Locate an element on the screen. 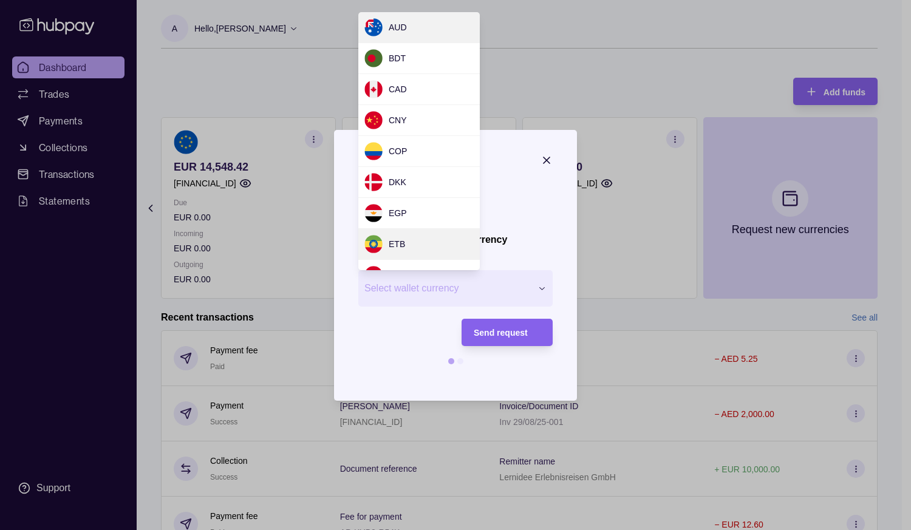 Image resolution: width=911 pixels, height=530 pixels. img: au is located at coordinates (373, 27).